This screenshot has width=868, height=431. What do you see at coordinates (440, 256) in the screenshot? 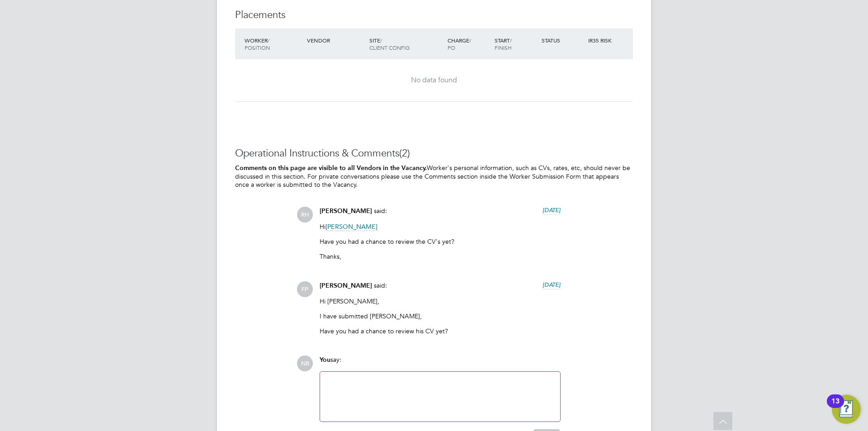
I see `p: Thanks,` at bounding box center [440, 256].